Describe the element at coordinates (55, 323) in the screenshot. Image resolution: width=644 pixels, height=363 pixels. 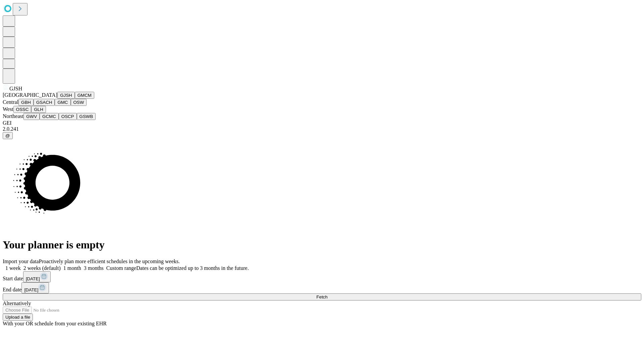
I see `span: With your OR schedule from your existing EHR` at that location.